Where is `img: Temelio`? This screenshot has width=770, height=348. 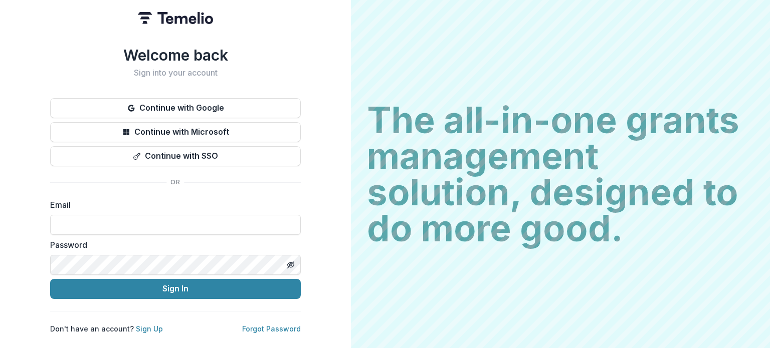
img: Temelio is located at coordinates (175, 18).